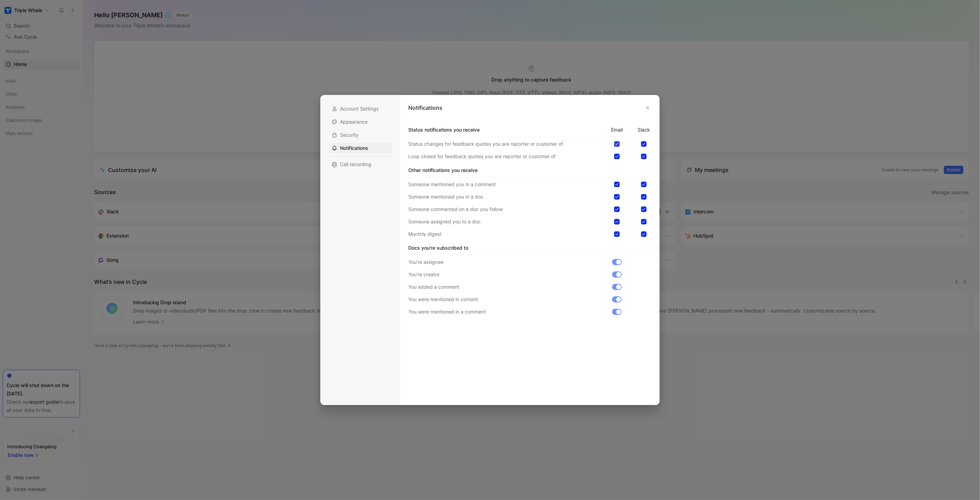 This screenshot has width=980, height=500. Describe the element at coordinates (356, 164) in the screenshot. I see `span: Call recording` at that location.